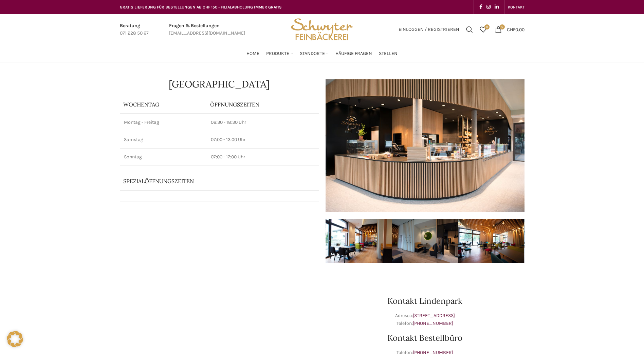 Image resolution: width=644 pixels, height=354 pixels. I want to click on p: 06:30 - 18:30 Uhr, so click(263, 123).